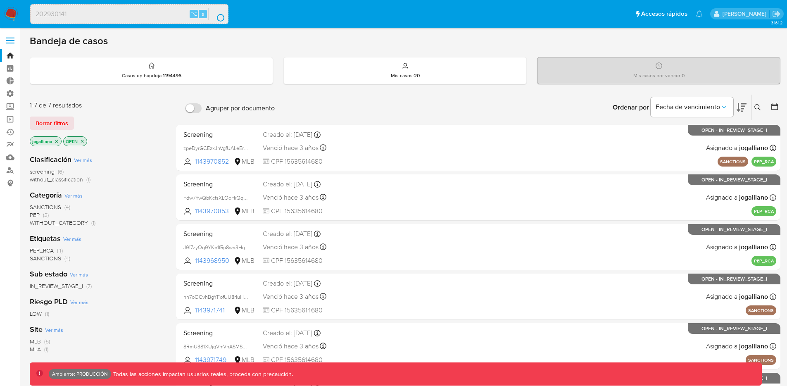 The height and width of the screenshot is (386, 787). Describe the element at coordinates (776, 14) in the screenshot. I see `a: Salir` at that location.